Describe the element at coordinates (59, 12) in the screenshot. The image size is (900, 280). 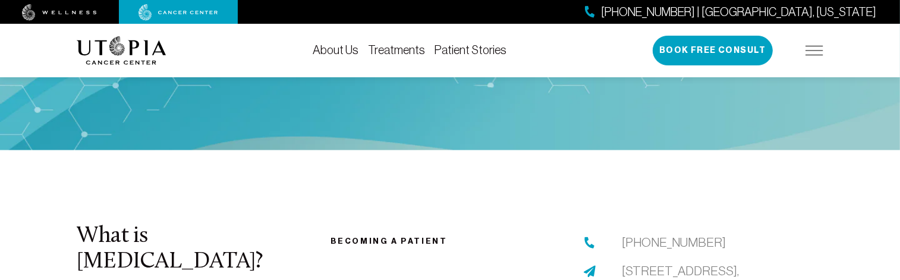
I see `img: wellness` at that location.